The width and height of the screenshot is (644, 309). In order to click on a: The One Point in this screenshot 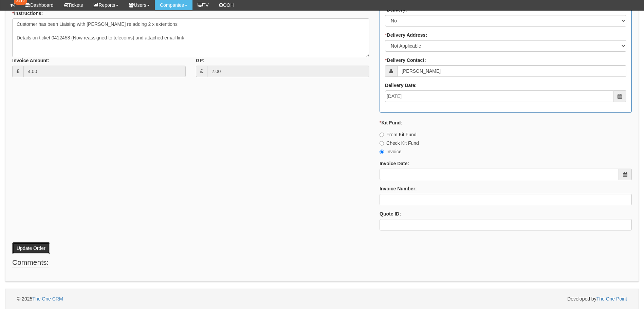, I will do `click(612, 299)`.